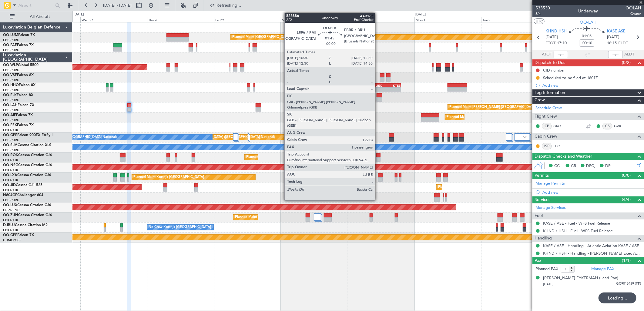 The height and width of the screenshot is (311, 644). Describe the element at coordinates (39, 16) in the screenshot. I see `span: All Aircraft` at that location.